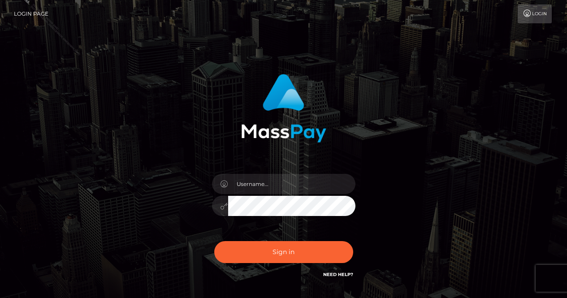 Image resolution: width=567 pixels, height=298 pixels. Describe the element at coordinates (338, 274) in the screenshot. I see `a: Need Help?` at that location.